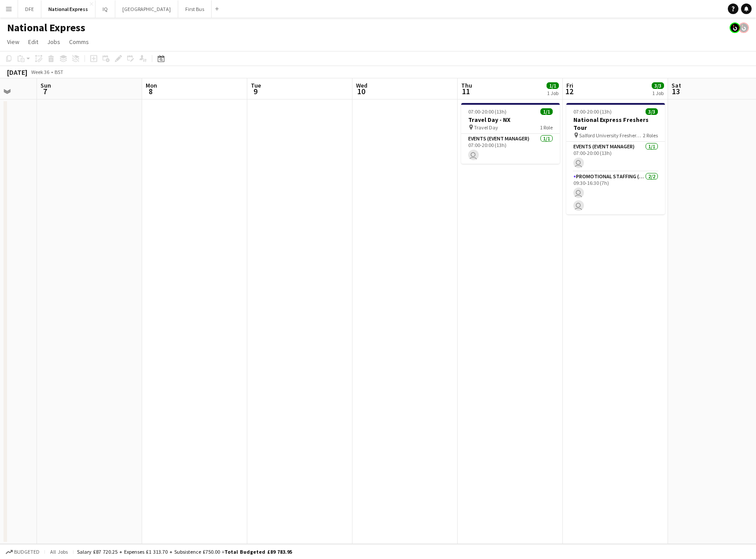 The height and width of the screenshot is (559, 756). Describe the element at coordinates (33, 42) in the screenshot. I see `span: Edit` at that location.